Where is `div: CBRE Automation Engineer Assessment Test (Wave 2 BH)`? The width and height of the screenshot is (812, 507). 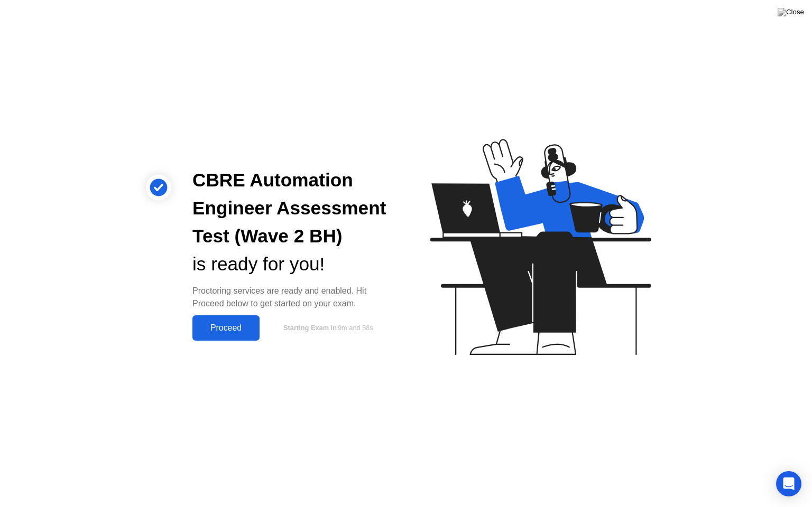 div: CBRE Automation Engineer Assessment Test (Wave 2 BH) is located at coordinates (291, 208).